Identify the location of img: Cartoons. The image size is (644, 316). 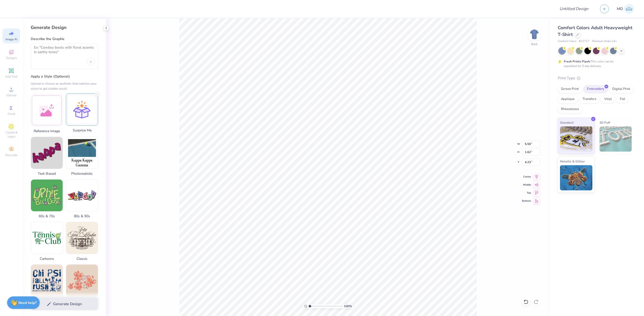
(46, 238).